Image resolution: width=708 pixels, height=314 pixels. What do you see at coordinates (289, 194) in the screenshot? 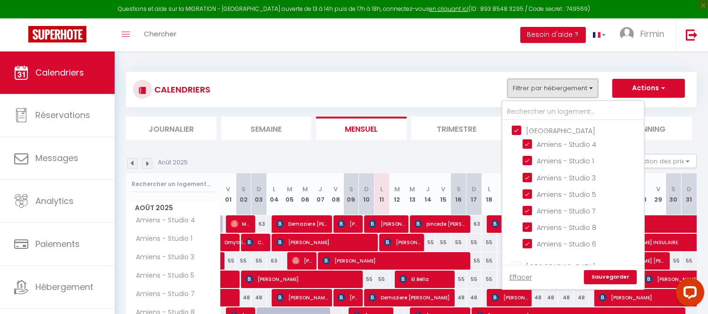
I see `th: 05` at bounding box center [289, 194].